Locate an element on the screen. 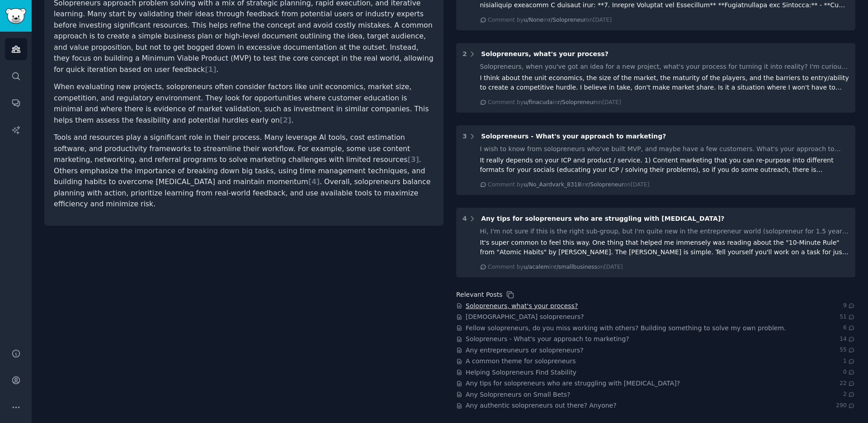 The width and height of the screenshot is (868, 423). a: Any entrepreuneurs or solopreneurs? is located at coordinates (525, 350).